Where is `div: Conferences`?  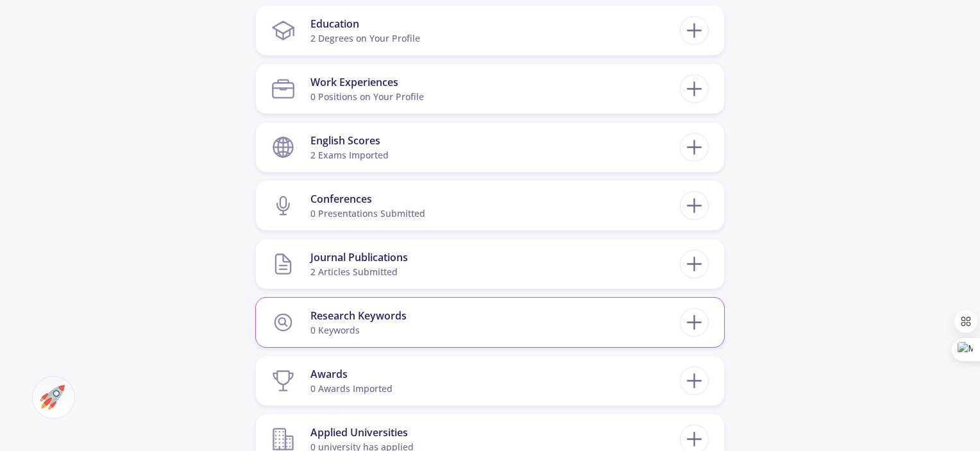 div: Conferences is located at coordinates (368, 199).